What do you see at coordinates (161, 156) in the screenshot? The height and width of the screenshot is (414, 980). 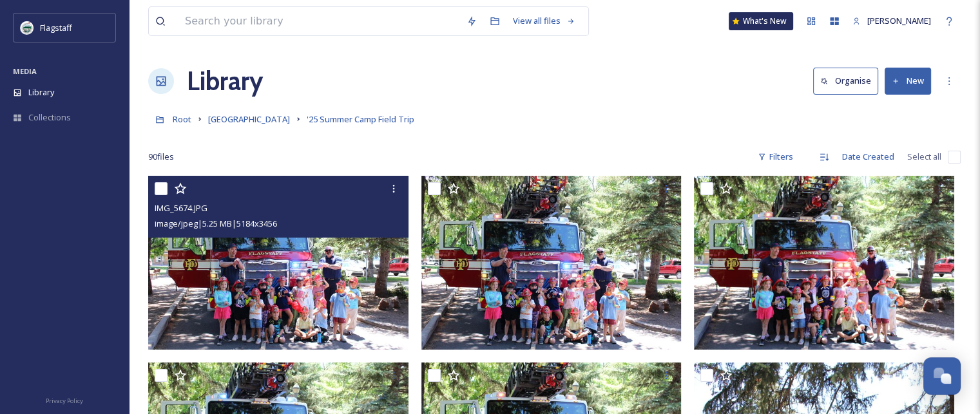 I see `span: 90 file s` at bounding box center [161, 156].